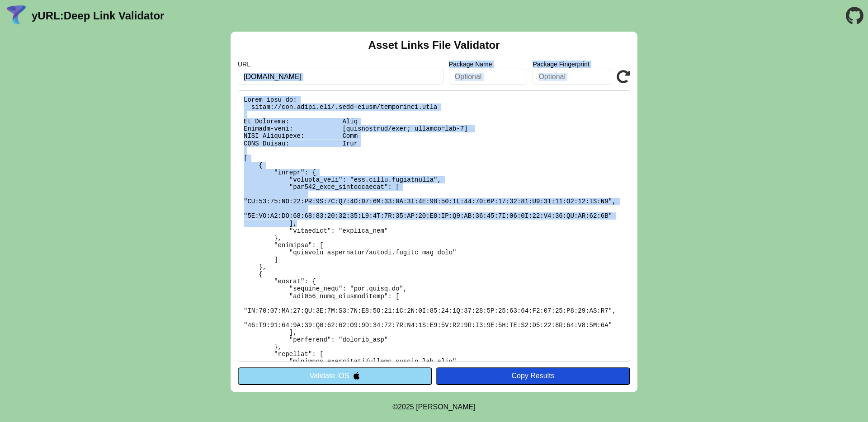 Image resolution: width=868 pixels, height=422 pixels. Describe the element at coordinates (488, 64) in the screenshot. I see `label: Package Name` at that location.